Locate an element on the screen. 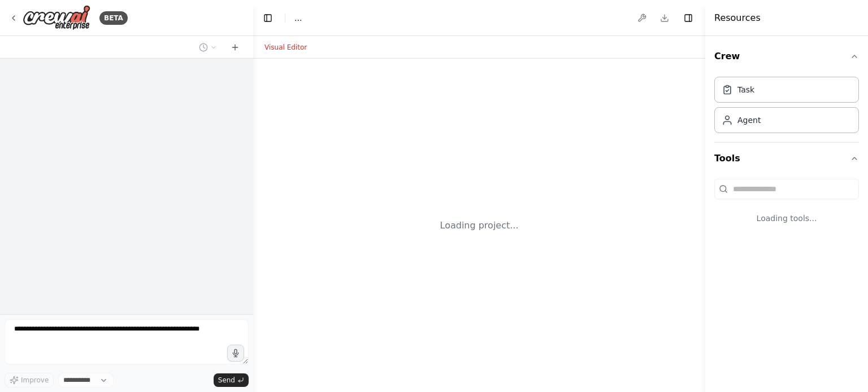 The width and height of the screenshot is (868, 392). button: Improve is located at coordinates (29, 381).